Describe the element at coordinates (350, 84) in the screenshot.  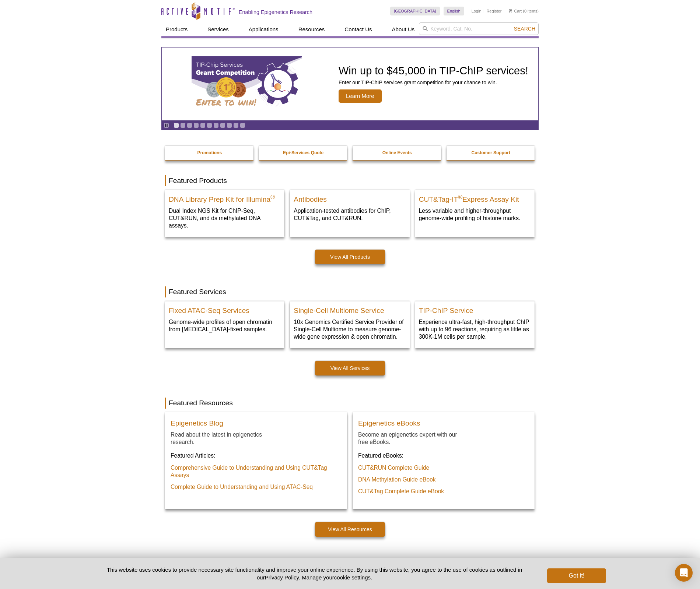
I see `a: TIP-ChIP Services Grant Competition Win up to $45,000 in TIP-ChIP services! Enter our TIP-ChIP se...` at that location.